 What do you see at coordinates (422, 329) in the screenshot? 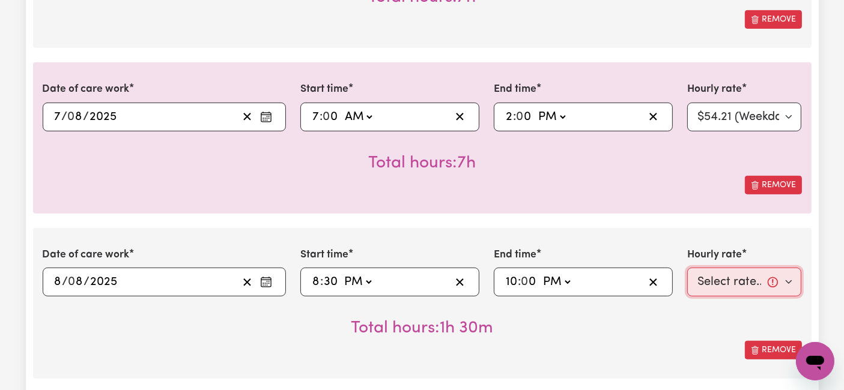
I see `span: Total hours worked: 1 hour 30 minutes` at bounding box center [422, 329].